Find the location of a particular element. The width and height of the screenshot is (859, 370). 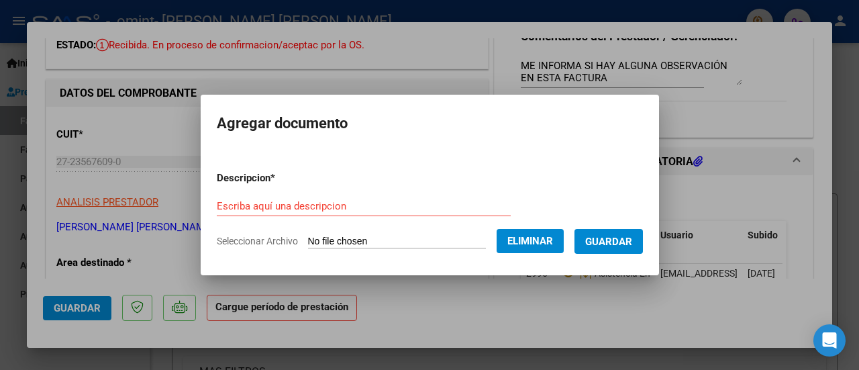

span: Guardar is located at coordinates (609, 242).